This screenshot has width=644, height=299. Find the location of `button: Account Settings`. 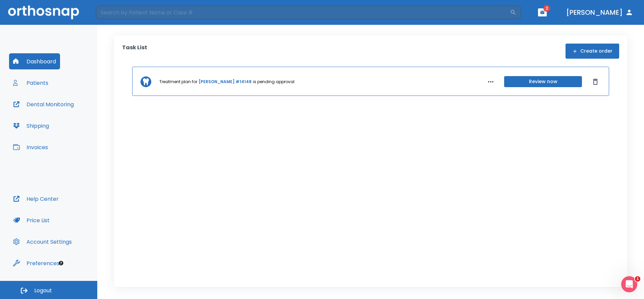

button: Account Settings is located at coordinates (42, 242).